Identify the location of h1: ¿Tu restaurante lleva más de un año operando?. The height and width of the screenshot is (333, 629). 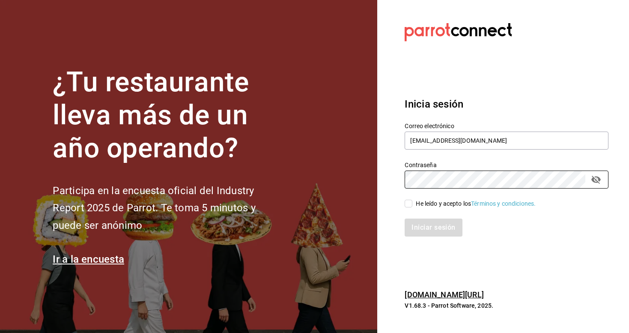
(168, 115).